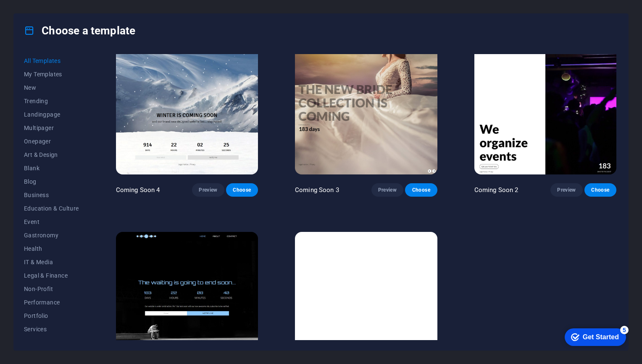 This screenshot has width=642, height=364. I want to click on span: Legal & Finance, so click(51, 276).